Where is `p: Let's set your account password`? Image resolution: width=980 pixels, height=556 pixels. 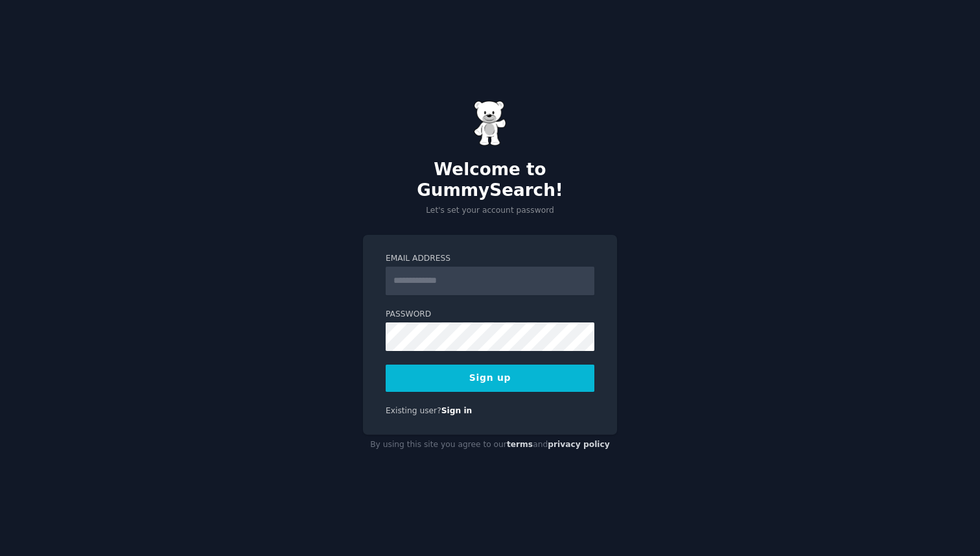 p: Let's set your account password is located at coordinates (490, 211).